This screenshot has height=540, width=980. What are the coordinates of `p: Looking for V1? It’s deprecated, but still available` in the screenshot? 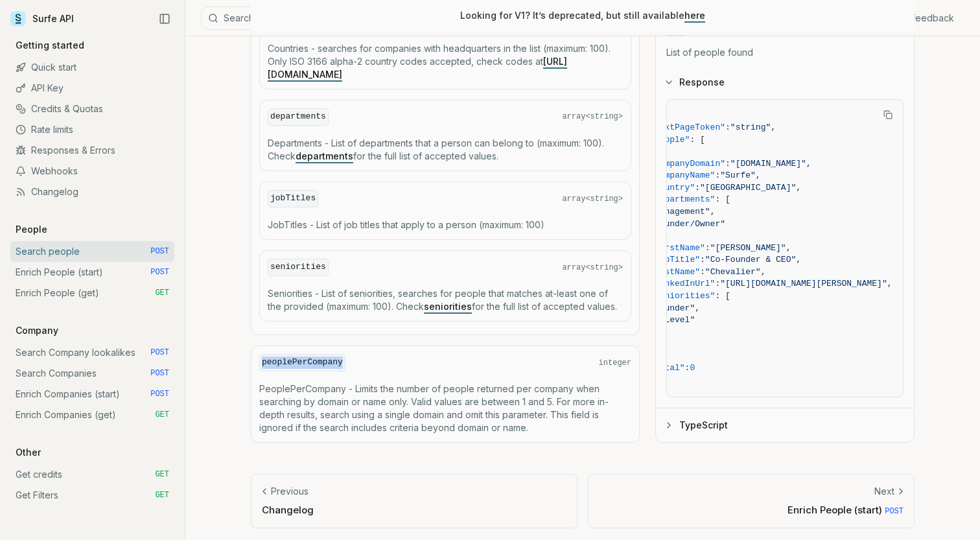 It's located at (583, 15).